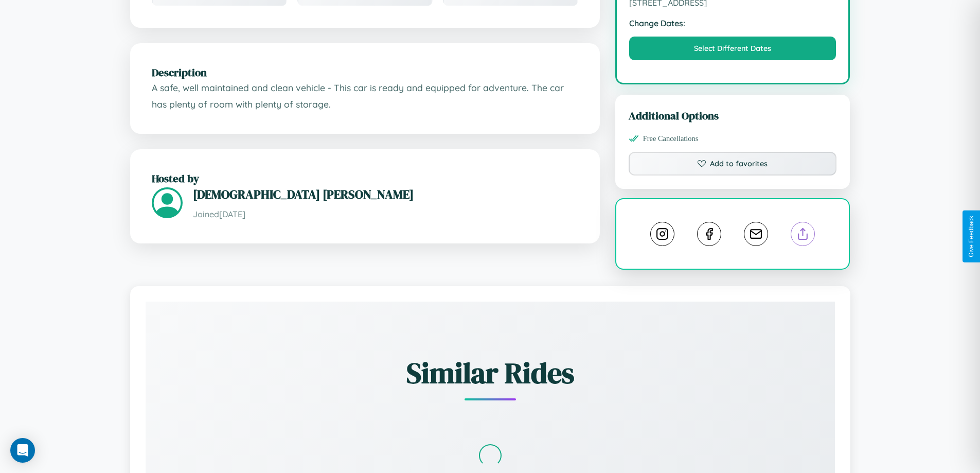 This screenshot has width=980, height=473. I want to click on strong: Change Dates:, so click(732, 23).